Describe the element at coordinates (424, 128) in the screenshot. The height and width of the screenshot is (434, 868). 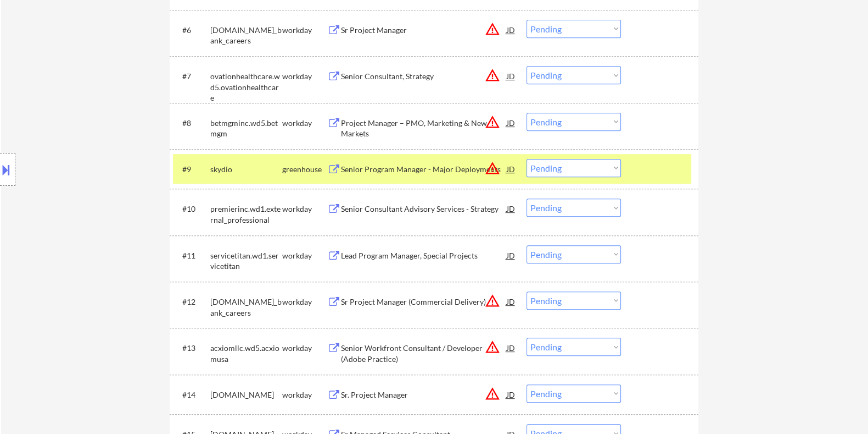
I see `div: Project Manager – PMO, Marketing & New Markets` at that location.